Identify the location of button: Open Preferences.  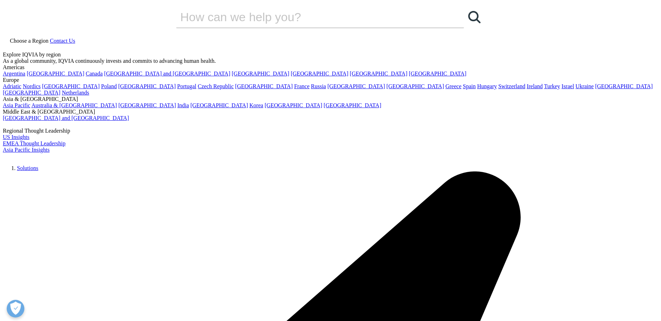
(16, 309).